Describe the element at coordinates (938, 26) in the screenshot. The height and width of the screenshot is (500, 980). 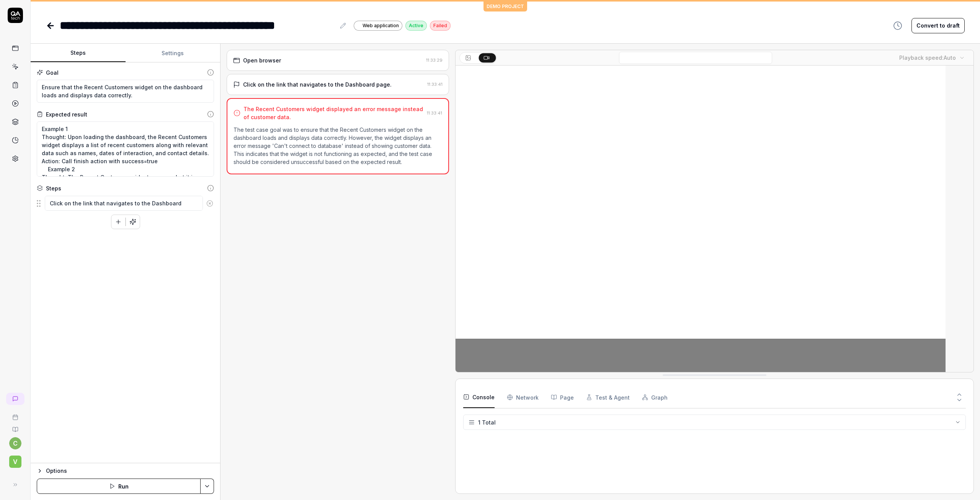
I see `button: Convert to draft` at that location.